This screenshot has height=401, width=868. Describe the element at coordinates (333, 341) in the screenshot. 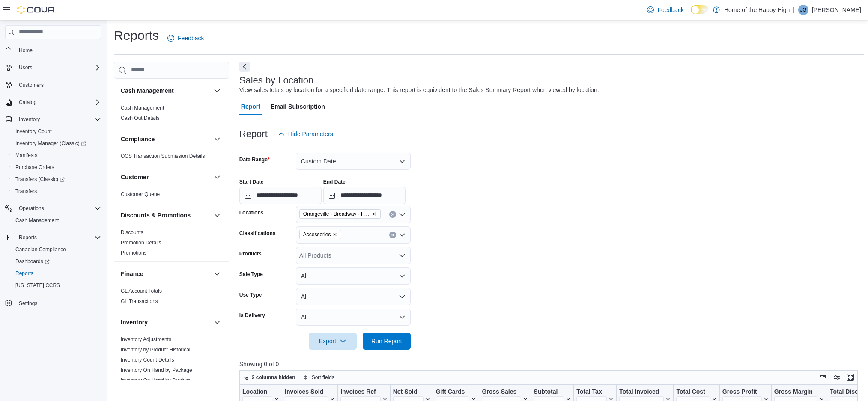

I see `span: Export` at that location.